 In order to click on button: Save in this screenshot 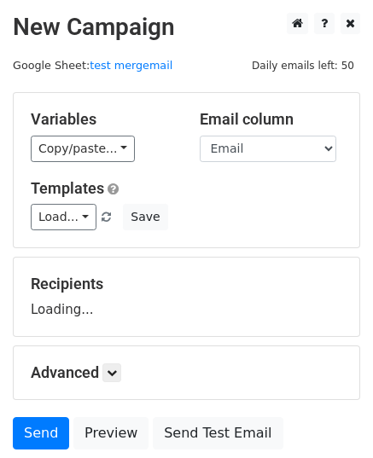, I will do `click(145, 217)`.